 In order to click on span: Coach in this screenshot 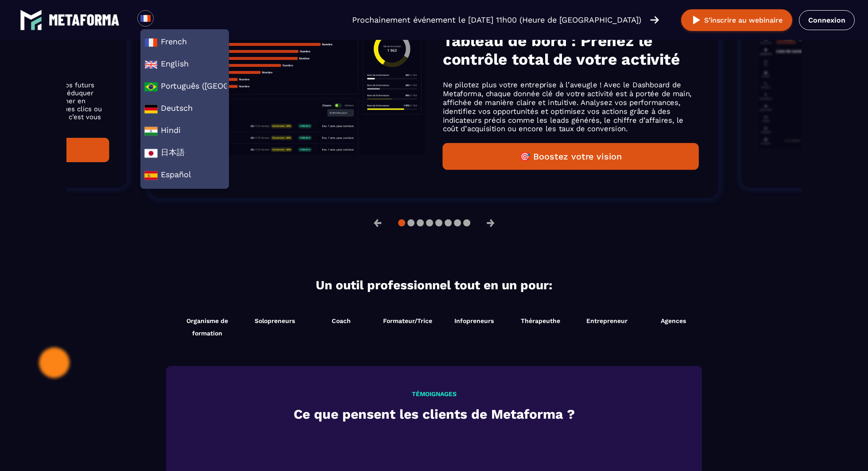, I will do `click(341, 321)`.